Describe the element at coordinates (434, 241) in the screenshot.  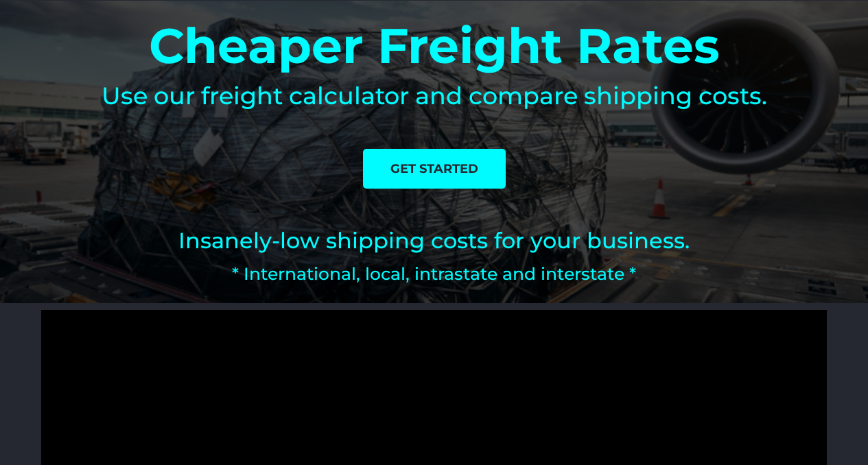
I see `h2: Insanely-low shipping costs for your business.` at that location.